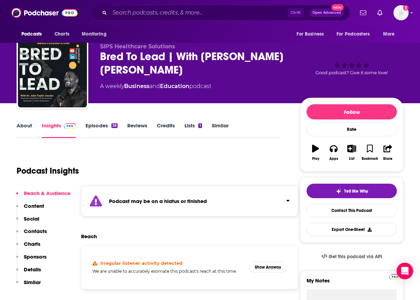 Image resolution: width=420 pixels, height=300 pixels. What do you see at coordinates (28, 285) in the screenshot?
I see `button: Similar` at bounding box center [28, 285].